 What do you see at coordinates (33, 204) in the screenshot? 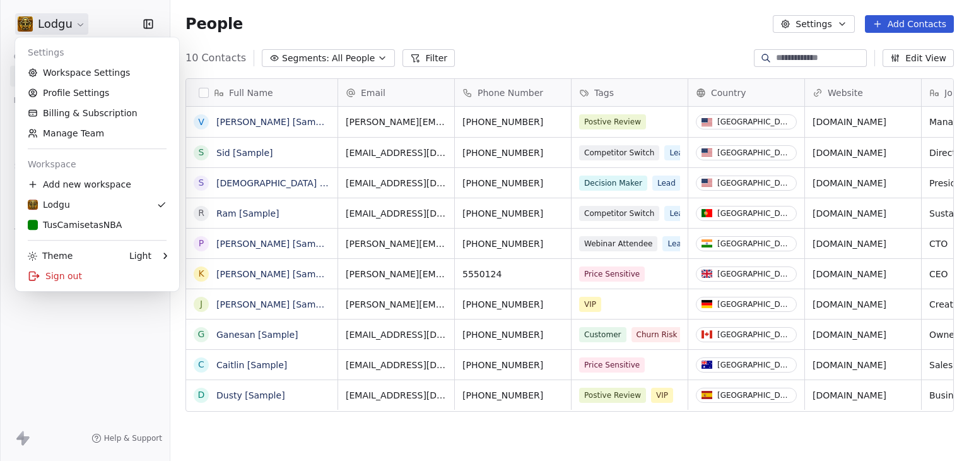
I see `img: 11819-team-41f5ab92d1aa1d4a7d2caa24ea397e1f.png` at bounding box center [33, 204].